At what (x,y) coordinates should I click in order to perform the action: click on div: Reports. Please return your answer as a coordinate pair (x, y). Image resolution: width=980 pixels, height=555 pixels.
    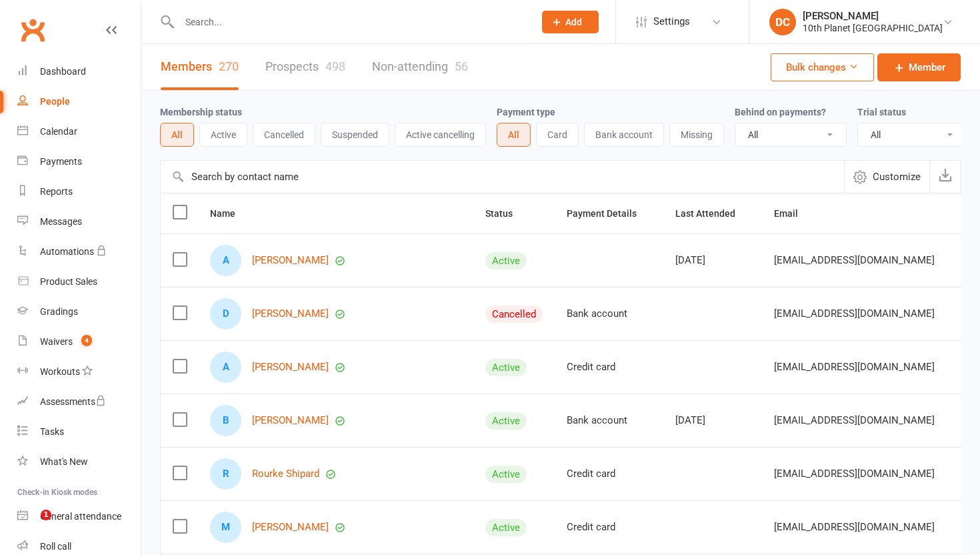
    Looking at the image, I should click on (56, 191).